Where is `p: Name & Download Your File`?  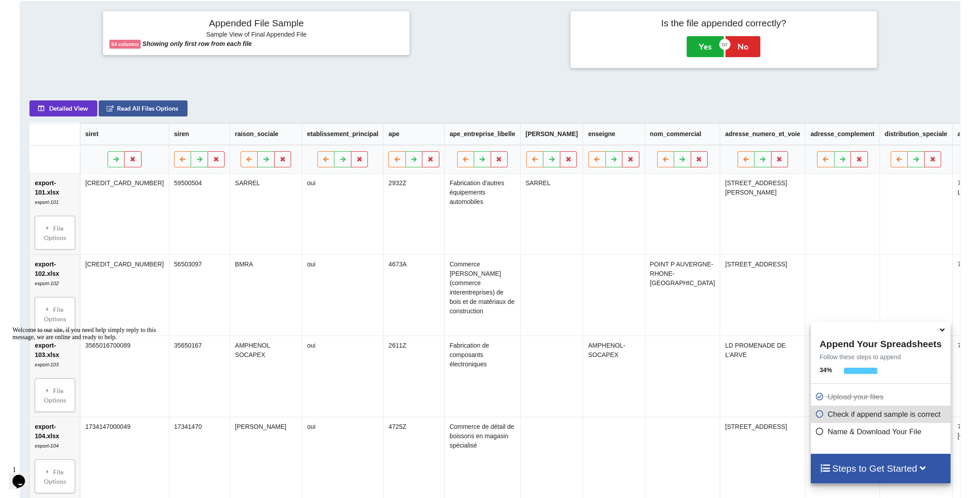 p: Name & Download Your File is located at coordinates (882, 432).